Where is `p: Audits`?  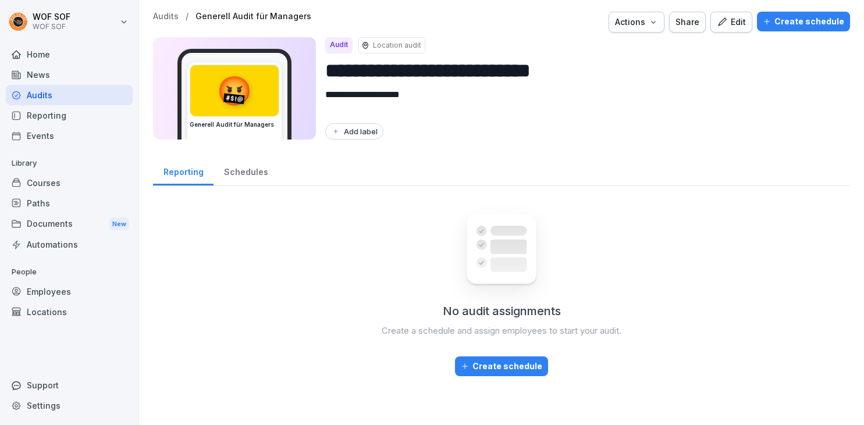 p: Audits is located at coordinates (166, 16).